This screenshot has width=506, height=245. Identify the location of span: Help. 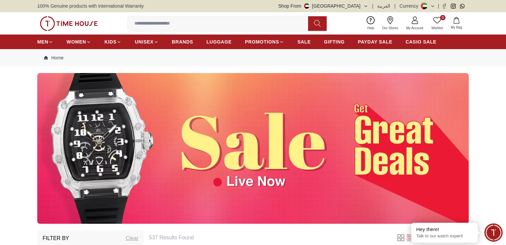
(371, 28).